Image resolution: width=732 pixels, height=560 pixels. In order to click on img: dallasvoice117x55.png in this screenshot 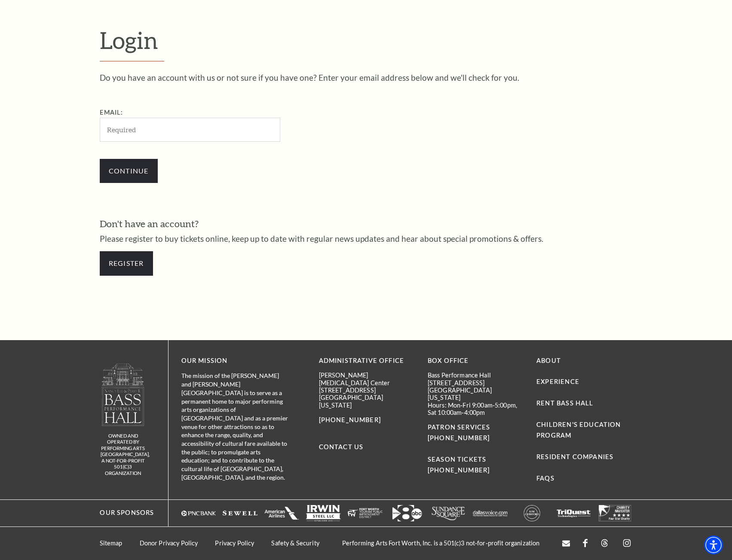, I will do `click(490, 513)`.